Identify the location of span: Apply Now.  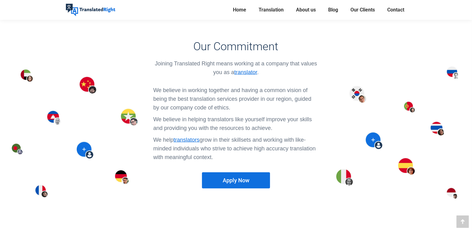
(236, 180).